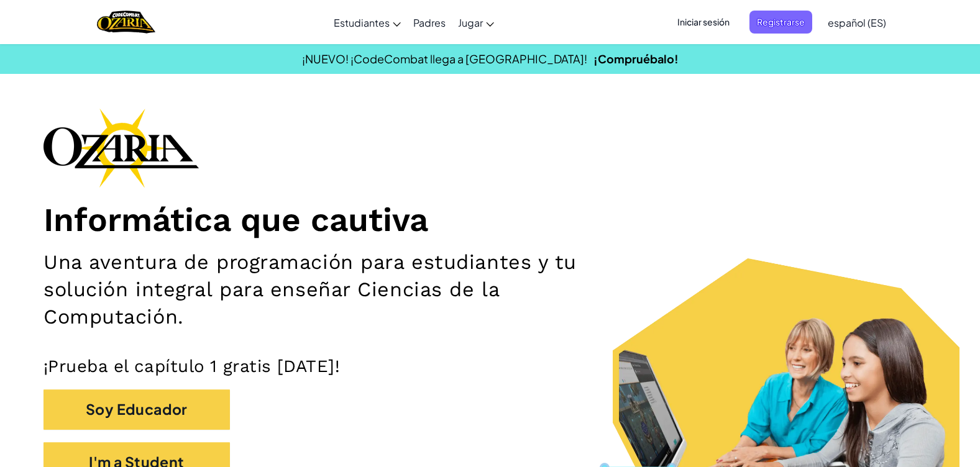 The width and height of the screenshot is (980, 467). I want to click on a: ¡Compruébalo!, so click(635, 58).